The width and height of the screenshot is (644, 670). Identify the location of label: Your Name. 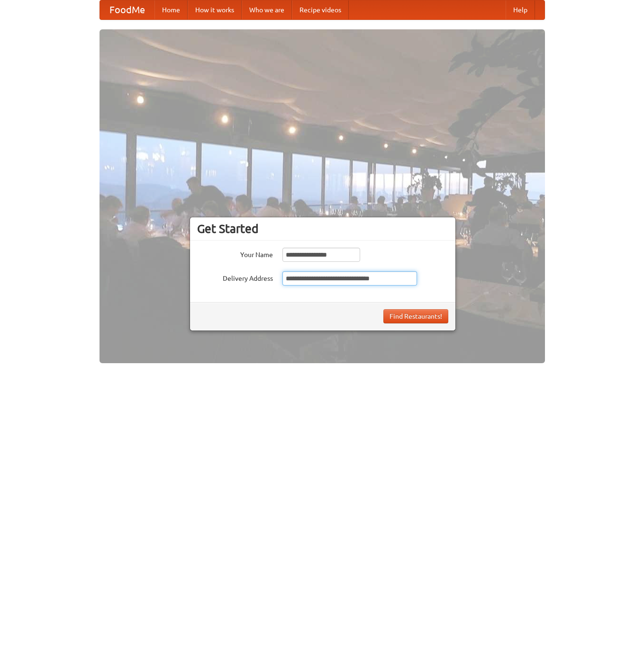
(235, 253).